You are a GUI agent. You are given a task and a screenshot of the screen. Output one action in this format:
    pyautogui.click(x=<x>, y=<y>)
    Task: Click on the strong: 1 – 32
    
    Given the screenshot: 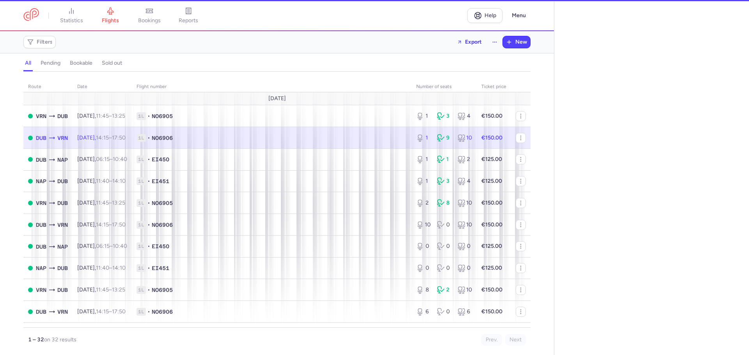 What is the action you would take?
    pyautogui.click(x=36, y=340)
    